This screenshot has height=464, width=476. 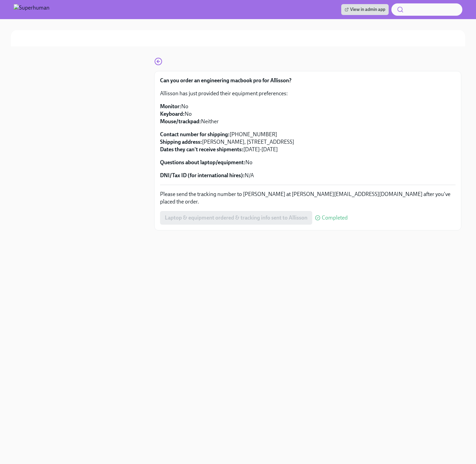 I want to click on strong: Dates they can't receive shipments:, so click(x=202, y=149).